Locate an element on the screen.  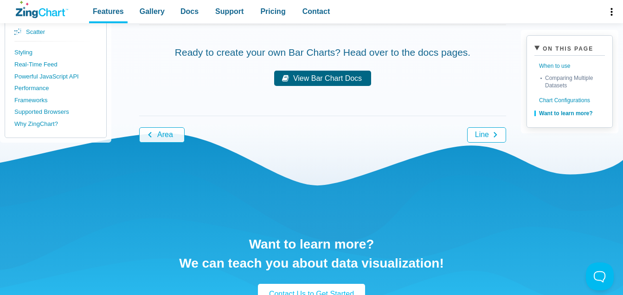
p: Ready to create your own Bar Charts? Head over to the docs pages. is located at coordinates (323, 52).